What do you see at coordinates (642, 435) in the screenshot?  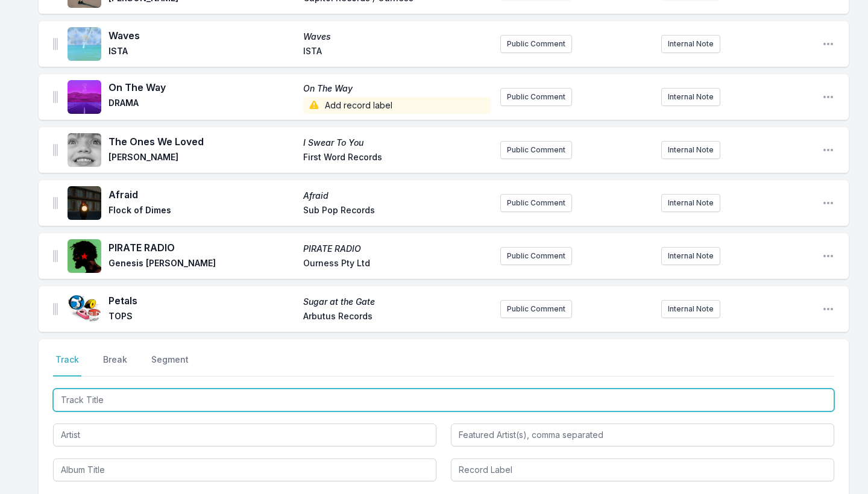 I see `input: Featured Artist(s), comma separated` at bounding box center [642, 435].